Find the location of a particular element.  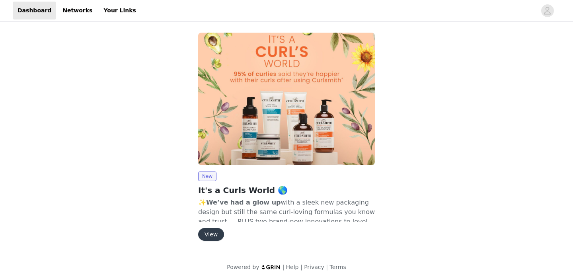

a: Terms is located at coordinates (338, 267).